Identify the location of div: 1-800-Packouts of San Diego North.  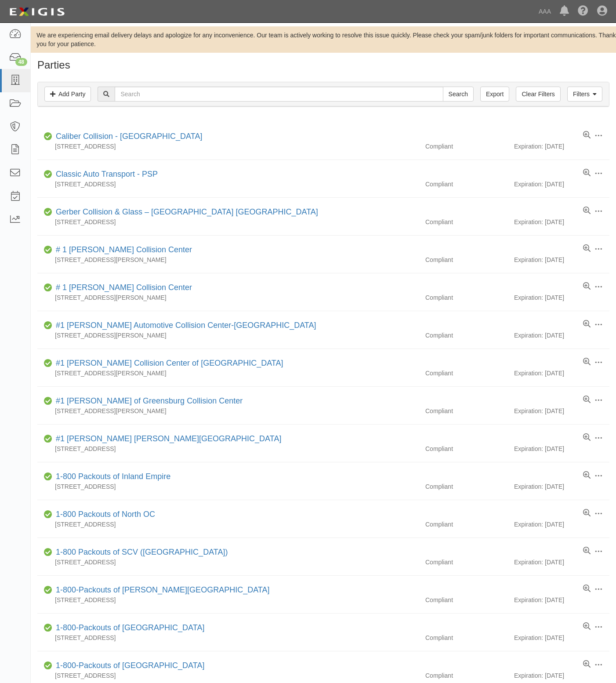
(128, 628).